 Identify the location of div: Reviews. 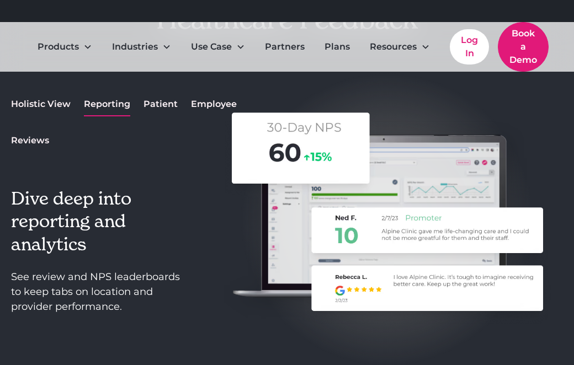
(30, 141).